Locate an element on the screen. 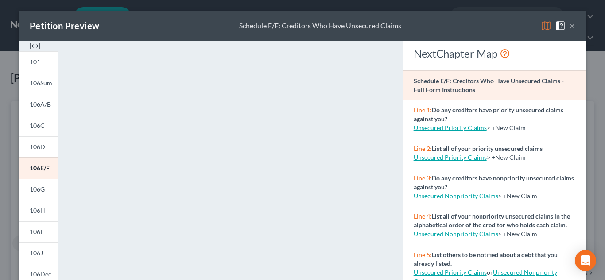 The height and width of the screenshot is (280, 605). div: Open Intercom Messenger is located at coordinates (585, 261).